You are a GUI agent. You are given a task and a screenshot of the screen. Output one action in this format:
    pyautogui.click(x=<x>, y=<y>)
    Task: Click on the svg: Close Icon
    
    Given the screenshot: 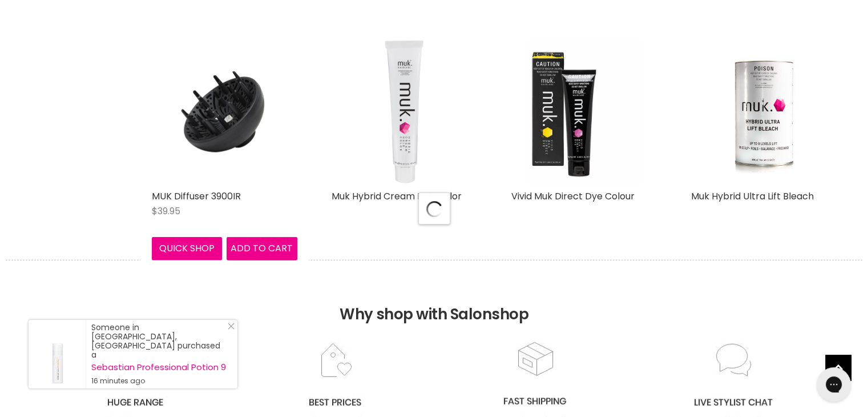 What is the action you would take?
    pyautogui.click(x=231, y=326)
    